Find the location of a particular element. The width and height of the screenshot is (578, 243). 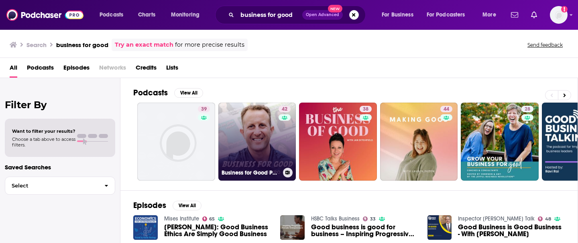

h3: business for good is located at coordinates (82, 45).